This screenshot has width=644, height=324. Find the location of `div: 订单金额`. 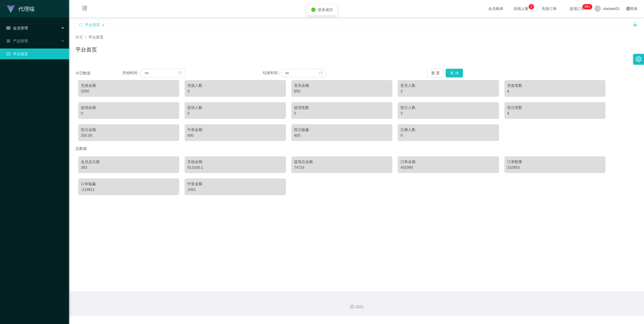

div: 订单金额 is located at coordinates (448, 162).